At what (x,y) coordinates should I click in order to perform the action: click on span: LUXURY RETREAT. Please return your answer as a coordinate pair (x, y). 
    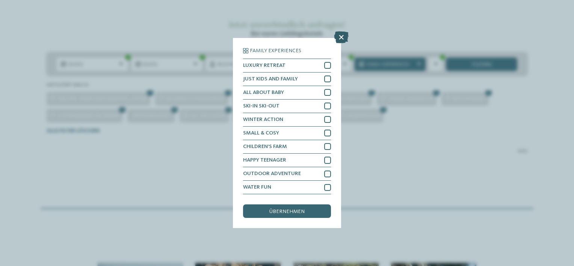
    Looking at the image, I should click on (264, 65).